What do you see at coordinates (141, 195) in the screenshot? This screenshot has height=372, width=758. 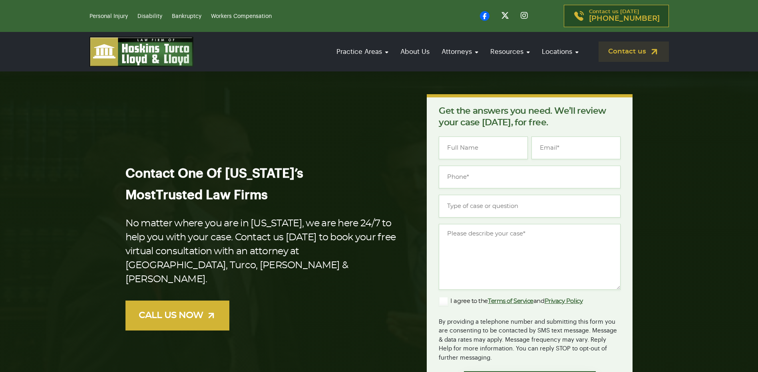 I see `span: Most` at bounding box center [141, 195].